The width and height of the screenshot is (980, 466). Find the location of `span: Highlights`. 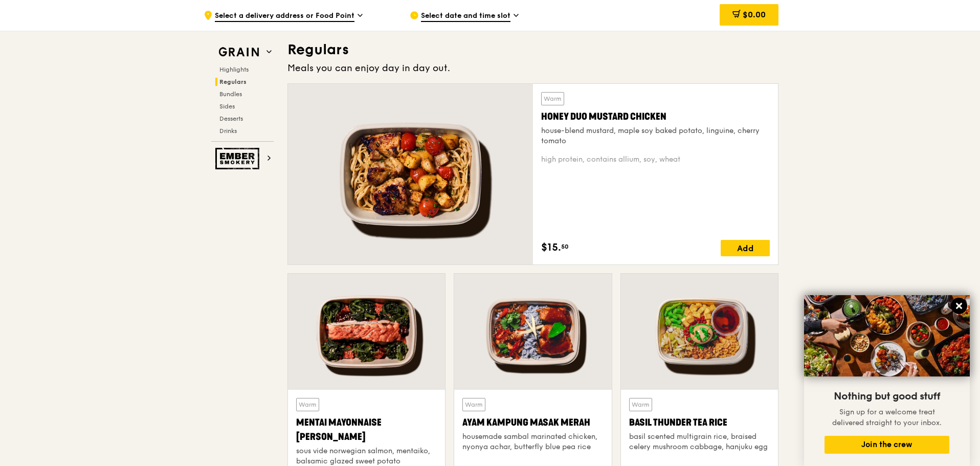

span: Highlights is located at coordinates (234, 69).